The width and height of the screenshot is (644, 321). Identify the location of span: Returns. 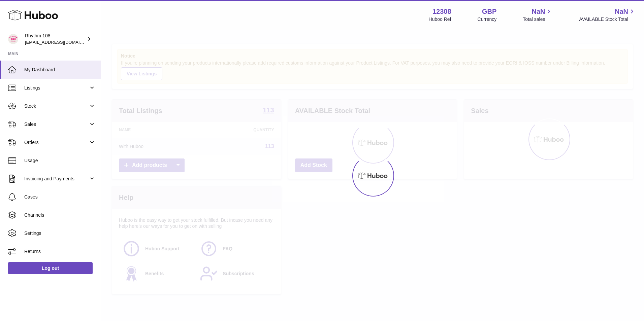
(60, 252).